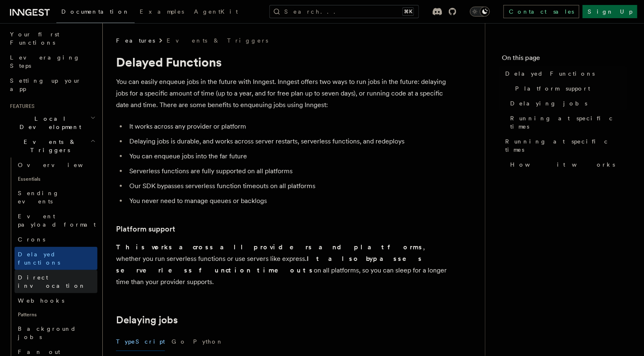 The width and height of the screenshot is (644, 356). What do you see at coordinates (52, 123) in the screenshot?
I see `button: Local Development` at bounding box center [52, 123].